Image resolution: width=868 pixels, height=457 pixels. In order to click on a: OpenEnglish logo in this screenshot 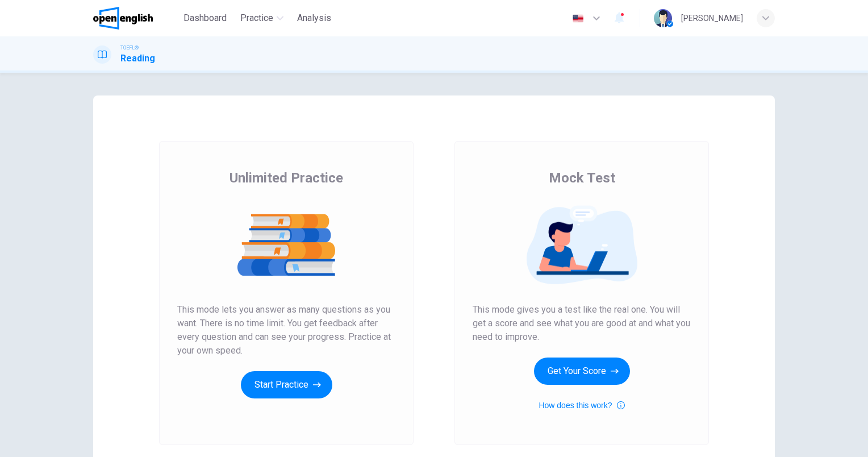, I will do `click(136, 18)`.